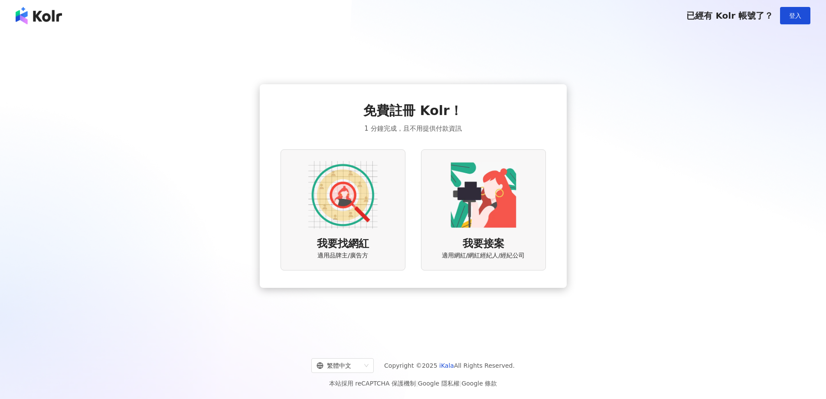 This screenshot has width=826, height=399. What do you see at coordinates (483, 255) in the screenshot?
I see `span: 適用網紅/網紅經紀人/經紀公司` at bounding box center [483, 255].